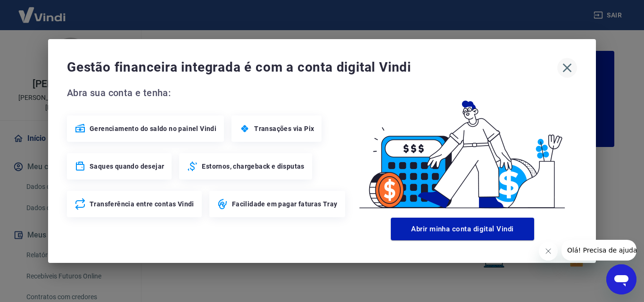  What do you see at coordinates (462, 229) in the screenshot?
I see `button: Abrir minha conta digital Vindi` at bounding box center [462, 229].